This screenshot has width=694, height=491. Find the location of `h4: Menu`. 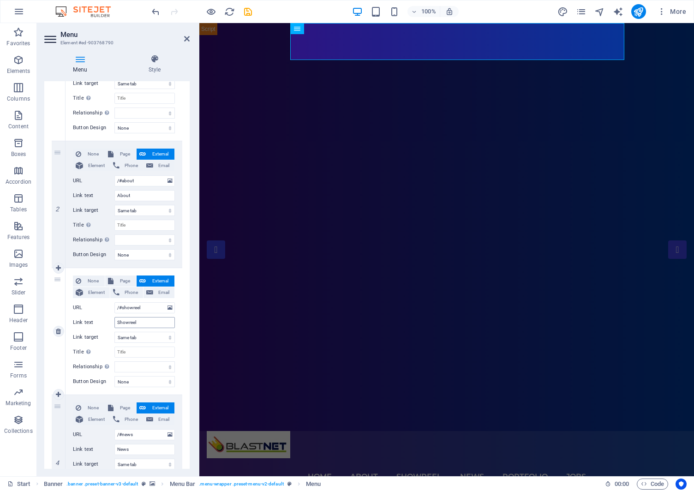

h4: Menu is located at coordinates (82, 64).